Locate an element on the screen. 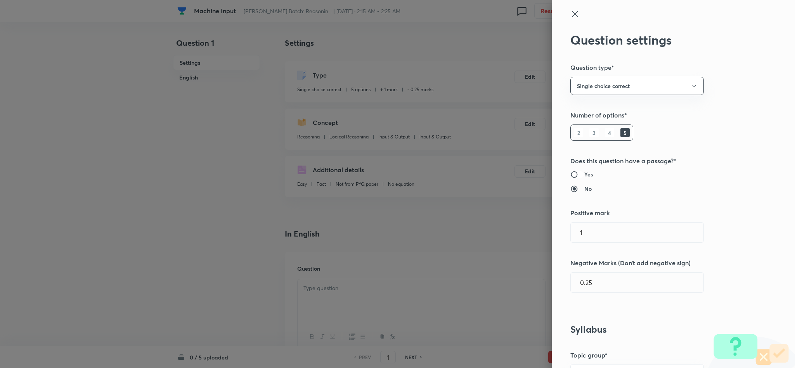 The width and height of the screenshot is (795, 368). h6: 3 is located at coordinates (594, 133).